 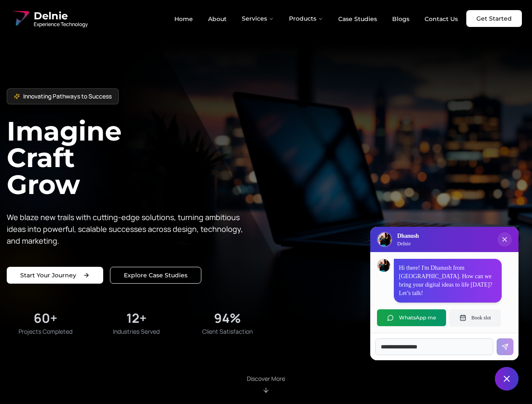 I want to click on p: Delnie, so click(x=408, y=244).